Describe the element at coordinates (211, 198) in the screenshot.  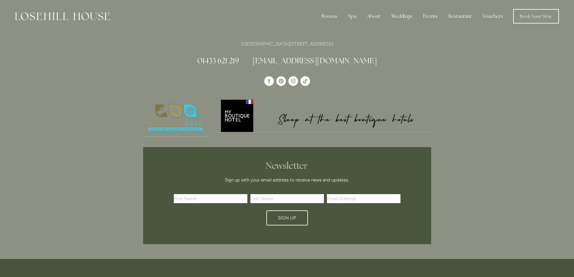
I see `input: First Name` at that location.